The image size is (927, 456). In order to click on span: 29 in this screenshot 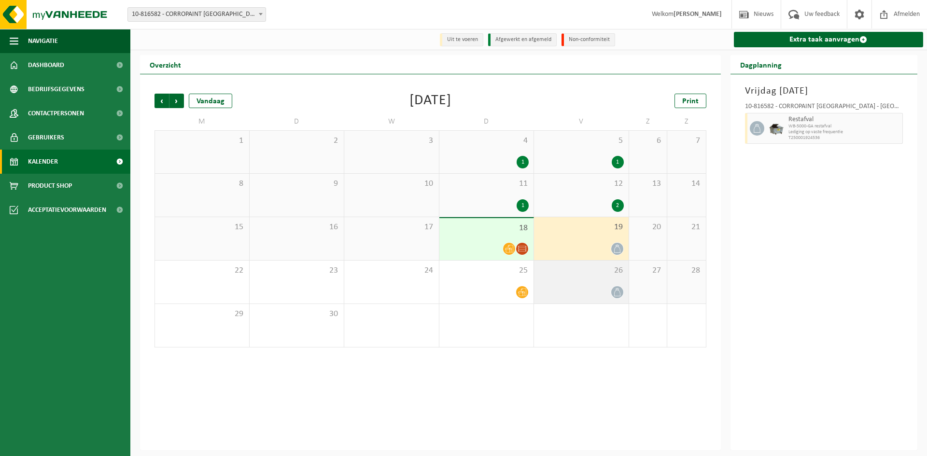, I will do `click(202, 314)`.